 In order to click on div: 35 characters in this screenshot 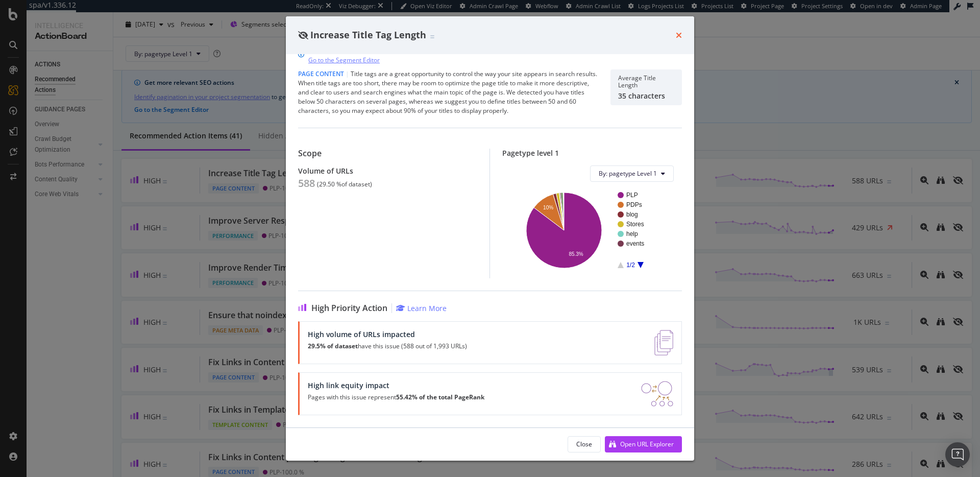, I will do `click(646, 96)`.